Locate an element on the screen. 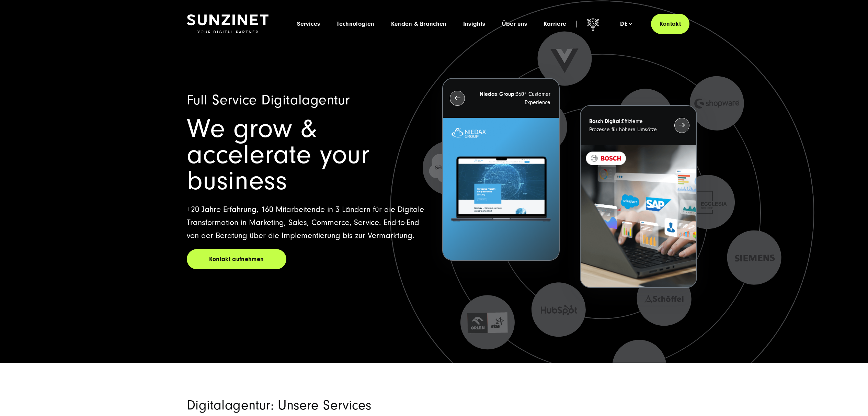 This screenshot has width=868, height=416. a: Karriere is located at coordinates (555, 24).